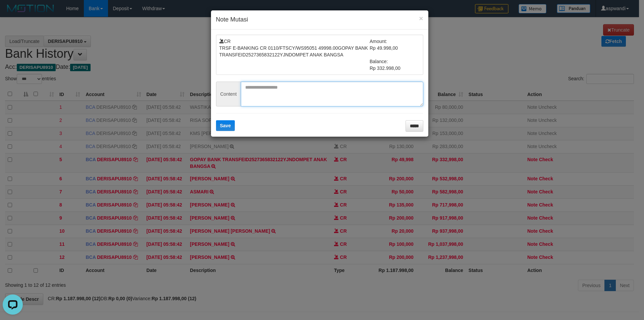 This screenshot has width=644, height=320. Describe the element at coordinates (394, 55) in the screenshot. I see `td: Amount: Rp 49.998,00 Balance: Rp 332.998,00` at that location.